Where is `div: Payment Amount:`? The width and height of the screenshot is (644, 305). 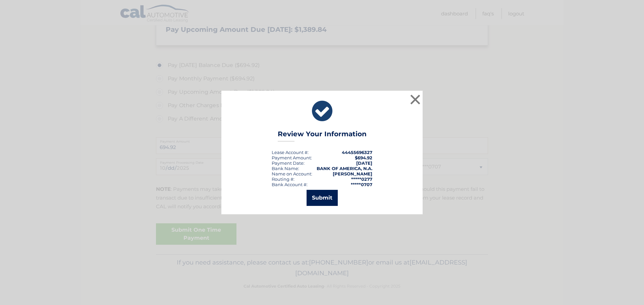 div: Payment Amount: is located at coordinates (292, 158).